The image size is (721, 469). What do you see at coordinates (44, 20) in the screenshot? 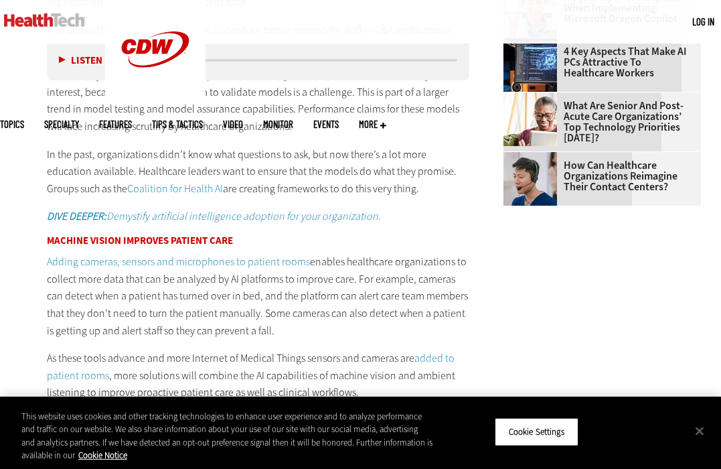
I see `img: Home` at bounding box center [44, 20].